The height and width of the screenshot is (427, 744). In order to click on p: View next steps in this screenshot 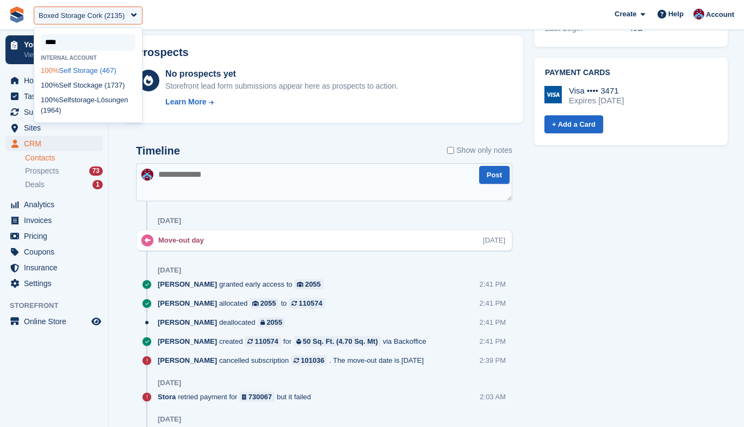, I will do `click(56, 55)`.